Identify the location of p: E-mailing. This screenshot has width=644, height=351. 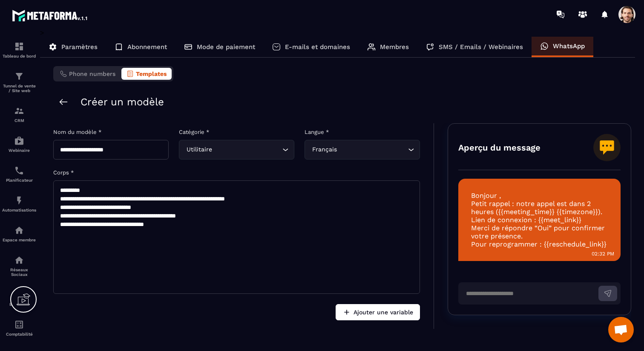
(19, 304).